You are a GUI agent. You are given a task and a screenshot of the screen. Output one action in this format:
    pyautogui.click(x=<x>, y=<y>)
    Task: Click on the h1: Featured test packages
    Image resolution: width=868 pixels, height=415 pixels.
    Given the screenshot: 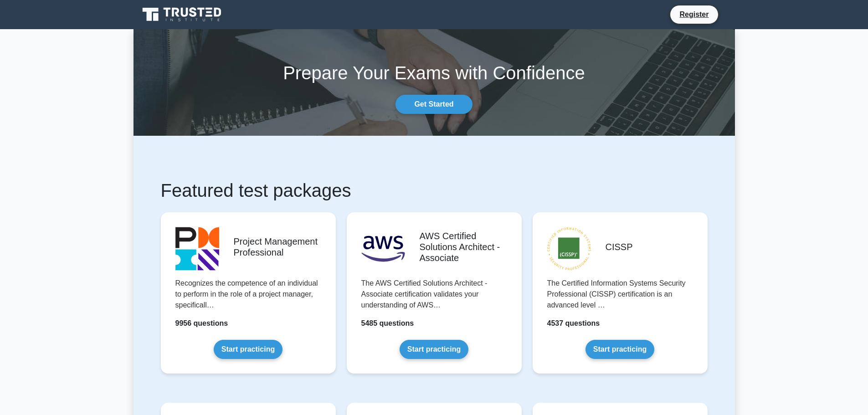 What is the action you would take?
    pyautogui.click(x=434, y=191)
    